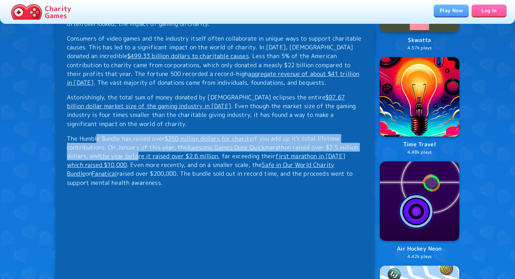 This screenshot has width=515, height=279. What do you see at coordinates (489, 10) in the screenshot?
I see `a: Log In` at bounding box center [489, 10].